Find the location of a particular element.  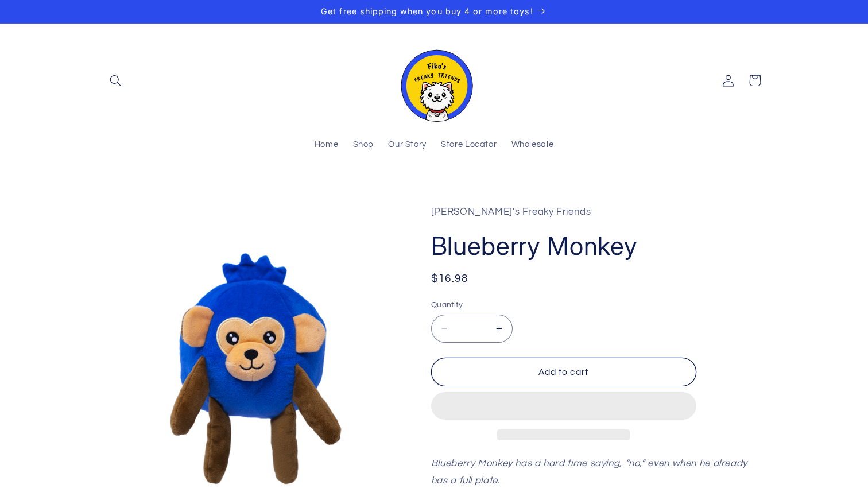

a: Shop is located at coordinates (364, 145).